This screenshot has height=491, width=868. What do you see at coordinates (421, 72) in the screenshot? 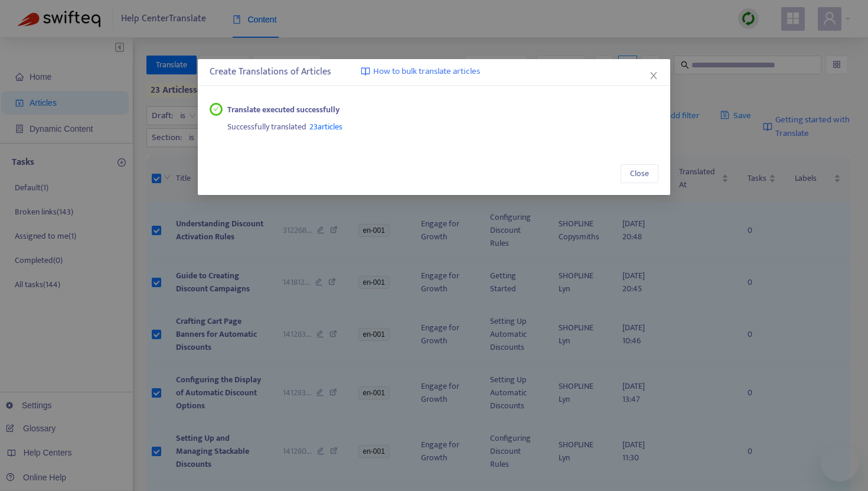
I see `a: How to bulk translate articles` at bounding box center [421, 72].